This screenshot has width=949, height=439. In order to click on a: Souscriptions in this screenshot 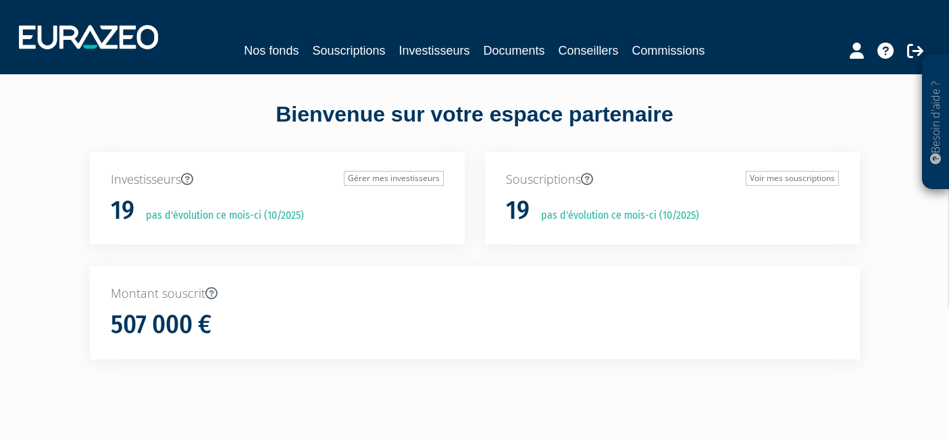, I will do `click(349, 51)`.